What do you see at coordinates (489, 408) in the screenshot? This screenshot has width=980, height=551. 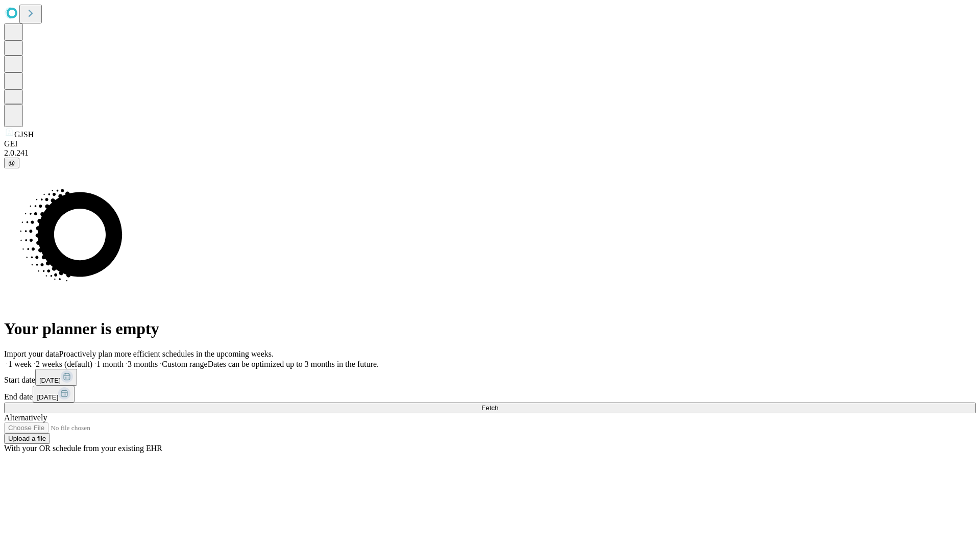 I see `span: Fetch` at bounding box center [489, 408].